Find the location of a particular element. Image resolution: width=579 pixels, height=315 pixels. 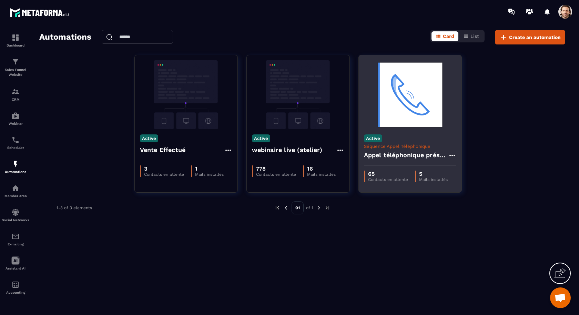

a: automationsautomationsWebinar is located at coordinates (16, 119).